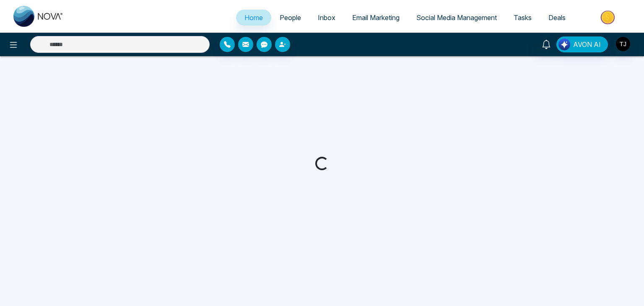 Image resolution: width=644 pixels, height=306 pixels. What do you see at coordinates (564, 44) in the screenshot?
I see `img: Lead Flow` at bounding box center [564, 44].